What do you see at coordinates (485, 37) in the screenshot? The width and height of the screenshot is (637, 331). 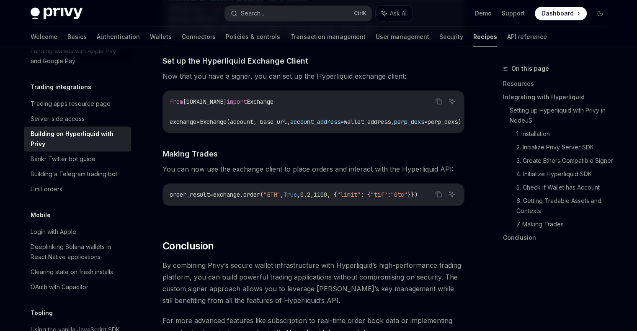 I see `a: Recipes` at bounding box center [485, 37].